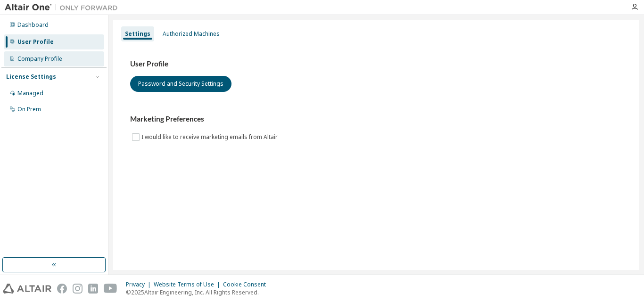 This screenshot has height=302, width=644. I want to click on div: Settings, so click(138, 34).